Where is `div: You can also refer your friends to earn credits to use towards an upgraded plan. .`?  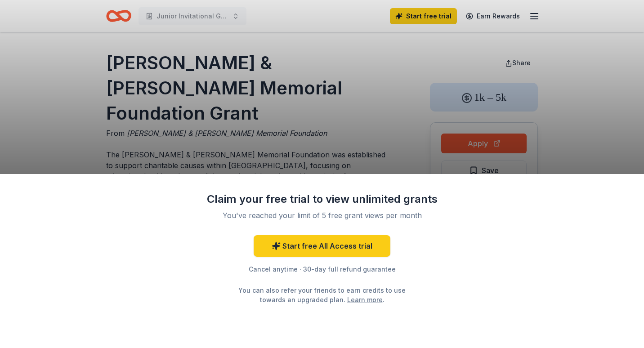 div: You can also refer your friends to earn credits to use towards an upgraded plan. . is located at coordinates (322, 295).